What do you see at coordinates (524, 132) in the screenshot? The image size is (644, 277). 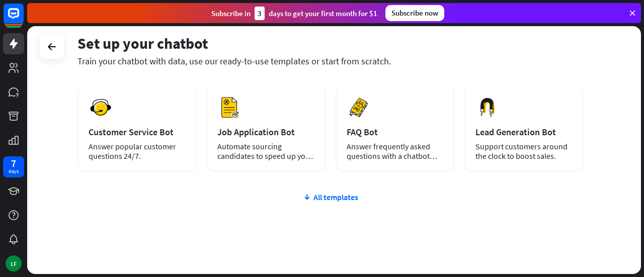 I see `div: Lead Generation Bot` at bounding box center [524, 132].